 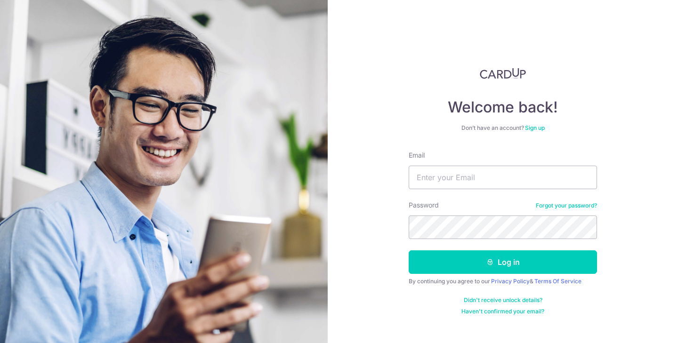 I want to click on a: Terms Of Service, so click(x=558, y=281).